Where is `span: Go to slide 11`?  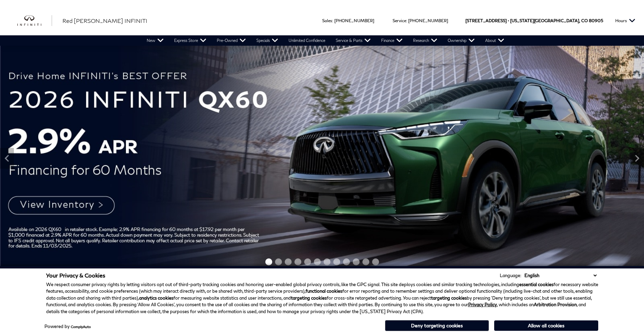 span: Go to slide 11 is located at coordinates (366, 262).